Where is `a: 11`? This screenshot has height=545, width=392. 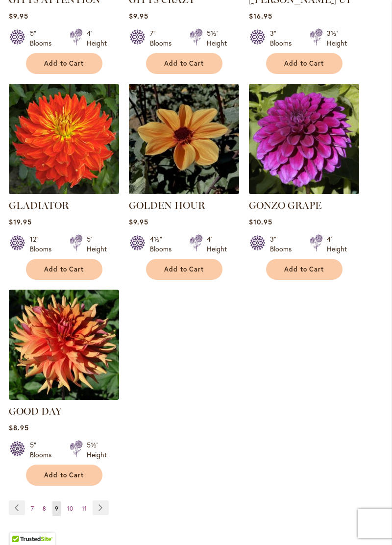
a: 11 is located at coordinates (85, 508).